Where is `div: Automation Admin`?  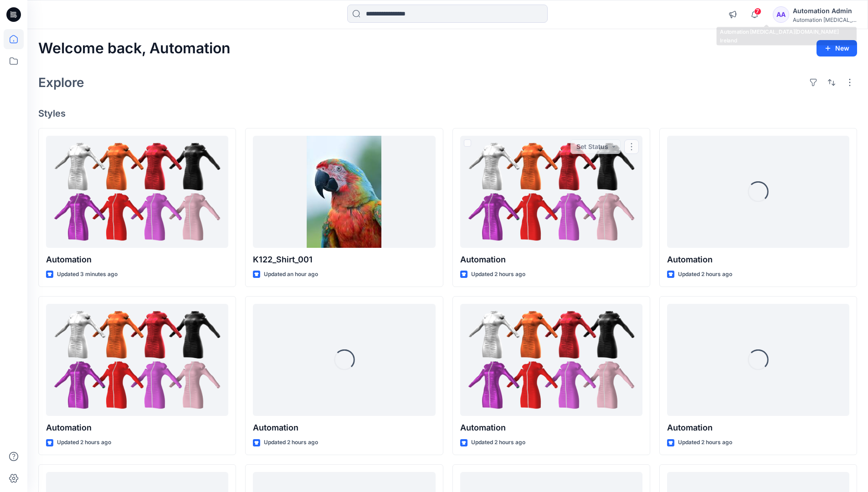 div: Automation Admin is located at coordinates (825, 11).